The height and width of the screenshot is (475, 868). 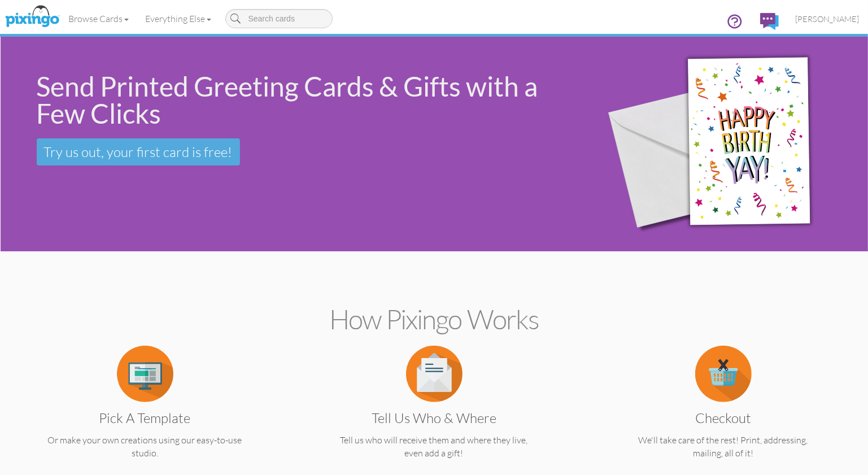 I want to click on a: Everything Else, so click(x=179, y=19).